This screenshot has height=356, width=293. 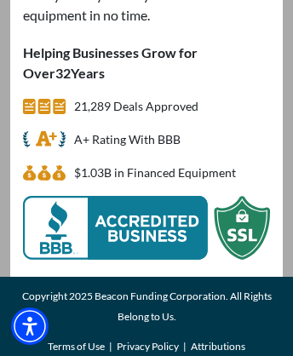 What do you see at coordinates (30, 326) in the screenshot?
I see `div: Accessibility Menu` at bounding box center [30, 326].